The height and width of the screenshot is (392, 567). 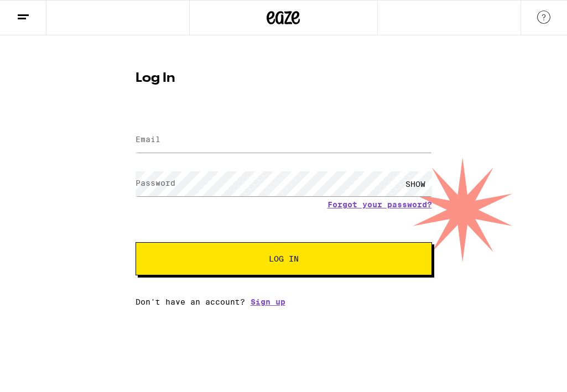 I want to click on button: Log In, so click(x=284, y=259).